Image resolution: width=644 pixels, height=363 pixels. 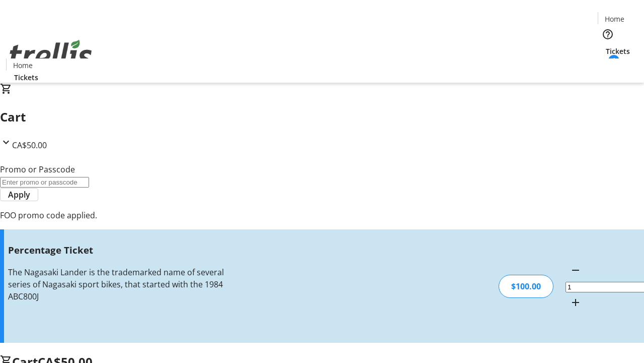 What do you see at coordinates (576, 302) in the screenshot?
I see `button: Increment by one` at bounding box center [576, 302].